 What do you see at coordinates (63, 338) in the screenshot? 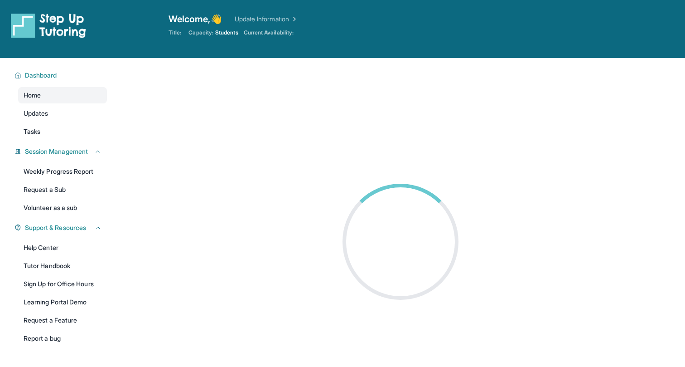
I see `a: Report a bug` at bounding box center [63, 338].